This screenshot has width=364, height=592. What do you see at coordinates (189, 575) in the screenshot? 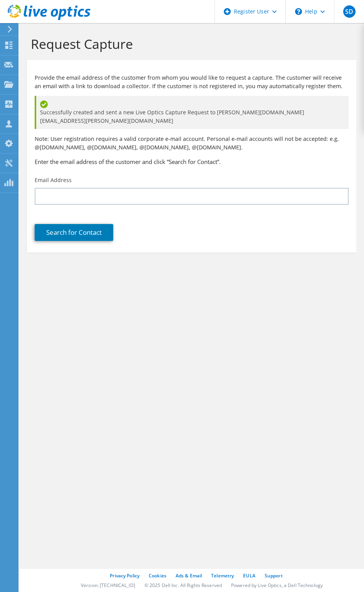
I see `a: Ads & Email` at bounding box center [189, 575].